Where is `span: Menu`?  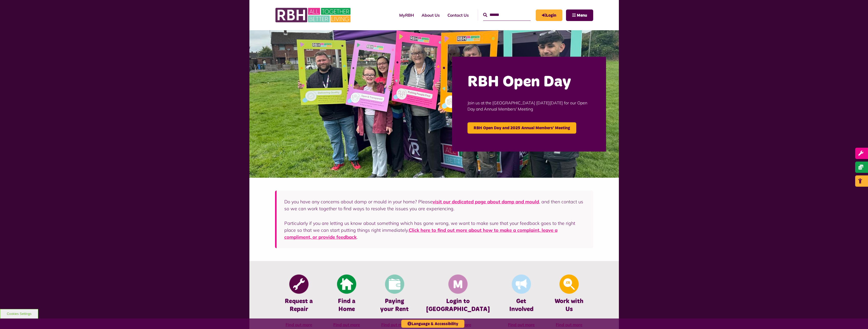
span: Menu is located at coordinates (582, 15).